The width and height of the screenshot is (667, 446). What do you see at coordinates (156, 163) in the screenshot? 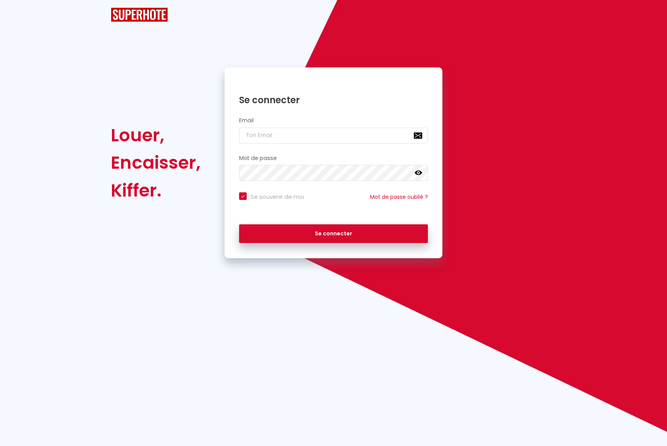
I see `div: Encaisser,` at bounding box center [156, 163].